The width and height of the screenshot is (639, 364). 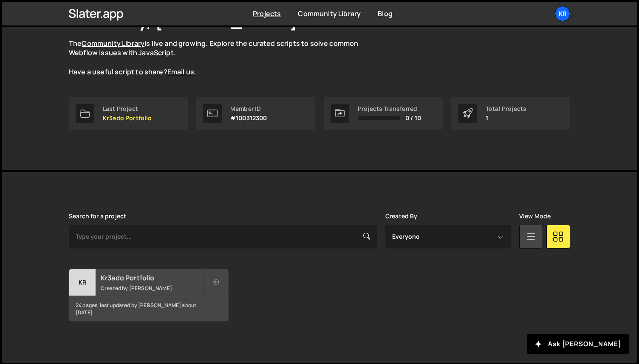 I want to click on p: The is live and growing. Explore the curated scripts to solve common Webflow issues with JavaScri..., so click(x=222, y=58).